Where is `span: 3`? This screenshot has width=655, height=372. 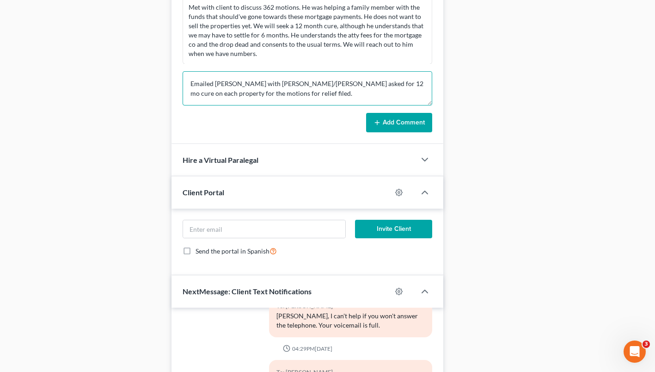
span: 3 is located at coordinates (647, 344).